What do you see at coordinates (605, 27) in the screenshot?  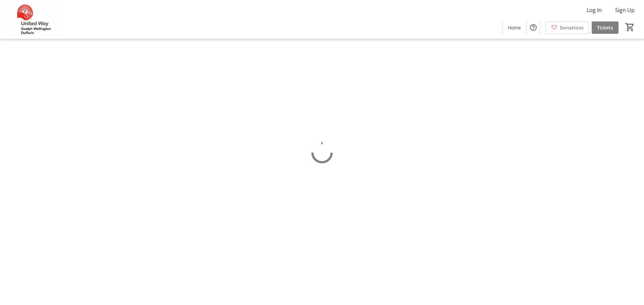 I see `a: Tickets` at bounding box center [605, 27].